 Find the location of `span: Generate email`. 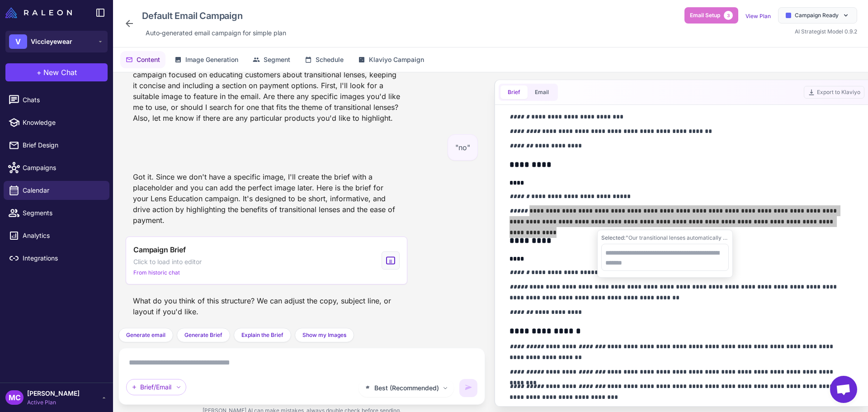

span: Generate email is located at coordinates (146, 335).